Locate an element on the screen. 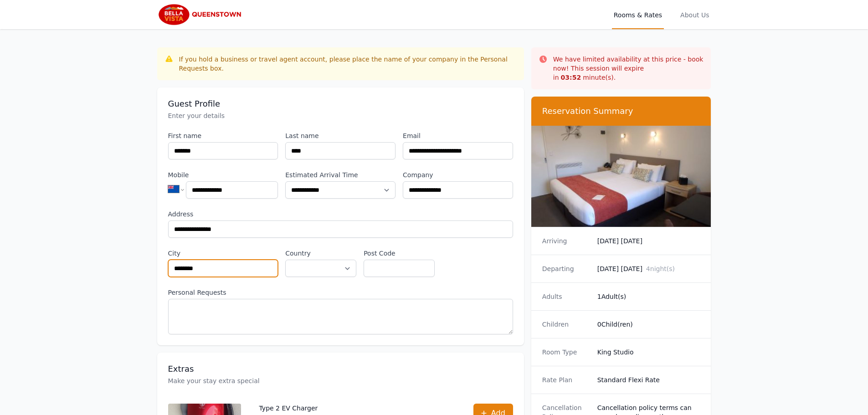  label: Personal Requests is located at coordinates (341, 293).